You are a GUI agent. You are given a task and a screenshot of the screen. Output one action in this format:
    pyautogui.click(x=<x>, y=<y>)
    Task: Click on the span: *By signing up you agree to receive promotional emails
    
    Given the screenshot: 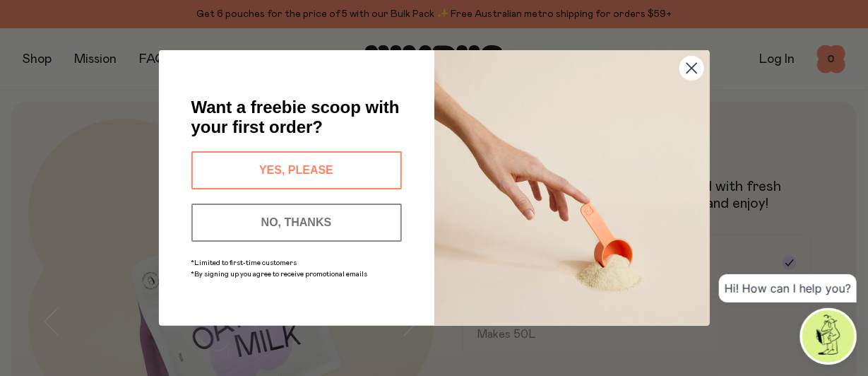 What is the action you would take?
    pyautogui.click(x=279, y=274)
    